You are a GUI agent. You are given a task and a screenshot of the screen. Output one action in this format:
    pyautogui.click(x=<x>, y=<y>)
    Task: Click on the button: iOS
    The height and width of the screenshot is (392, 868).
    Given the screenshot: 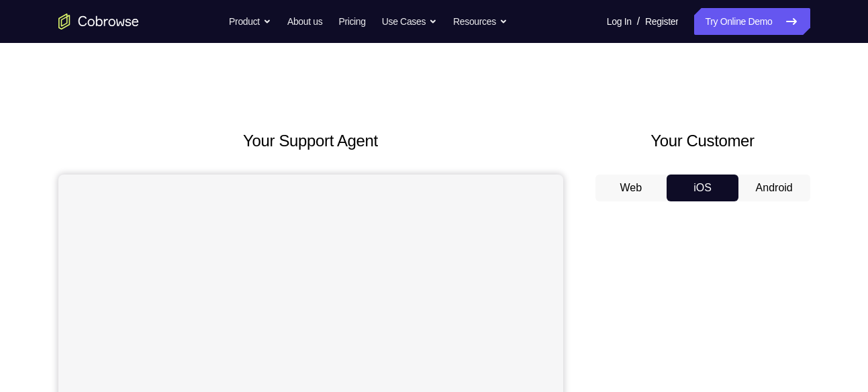 What is the action you would take?
    pyautogui.click(x=702, y=188)
    